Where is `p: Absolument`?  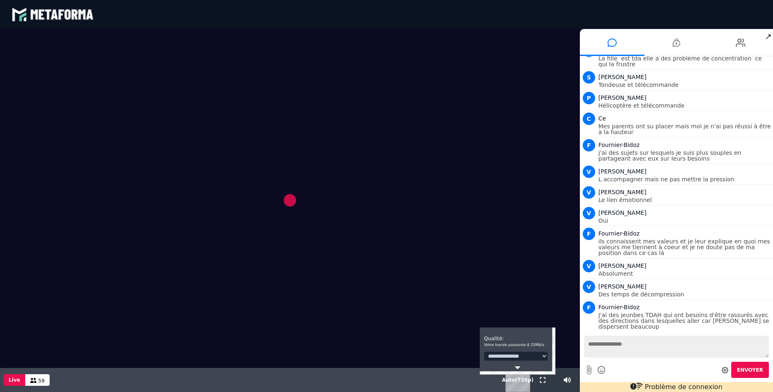 p: Absolument is located at coordinates (685, 273).